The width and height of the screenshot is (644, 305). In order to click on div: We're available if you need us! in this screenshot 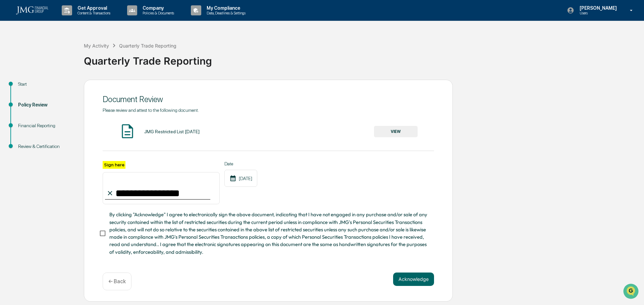, I will do `click(54, 60)`.